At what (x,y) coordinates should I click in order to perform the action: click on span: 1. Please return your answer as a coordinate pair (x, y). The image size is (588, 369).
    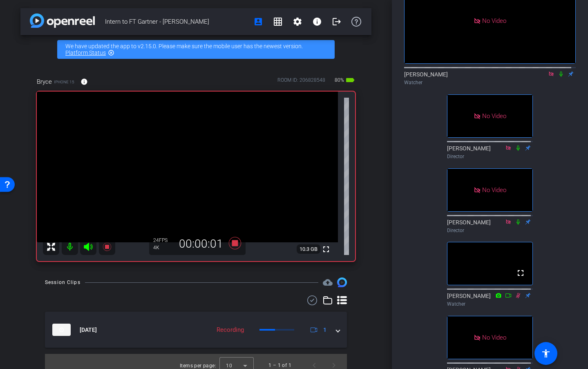
    Looking at the image, I should click on (325, 330).